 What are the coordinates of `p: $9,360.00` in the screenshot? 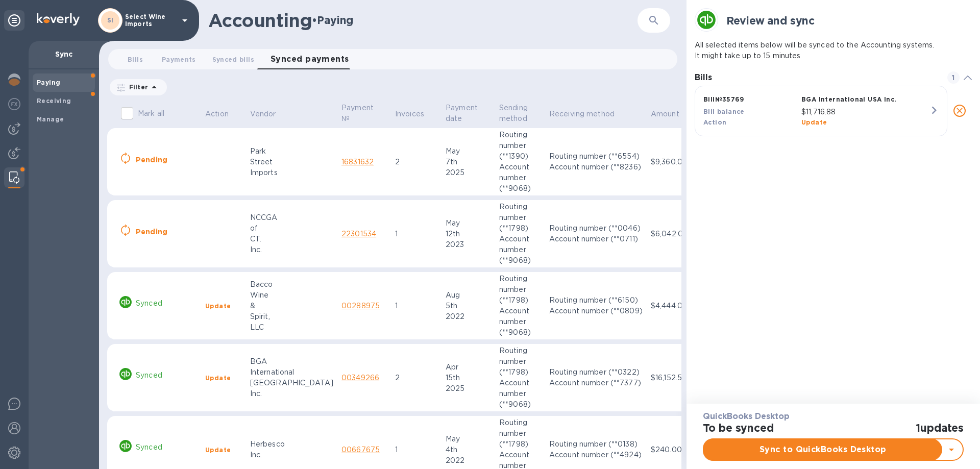 It's located at (671, 162).